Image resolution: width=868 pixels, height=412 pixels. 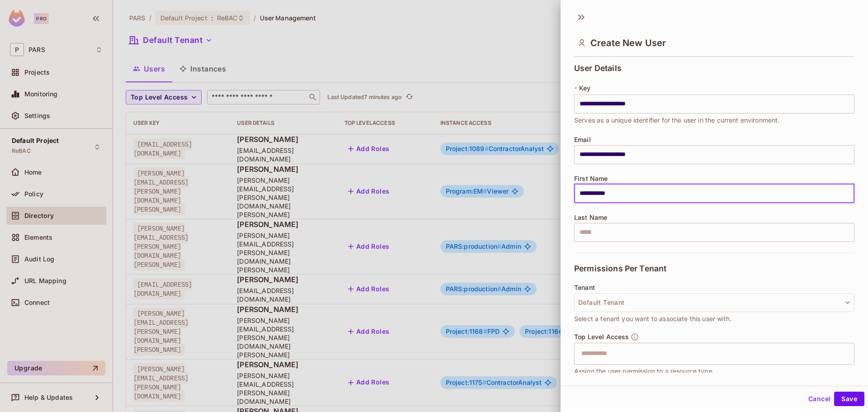 I want to click on span: Select a tenant you want to associate this user with., so click(x=653, y=319).